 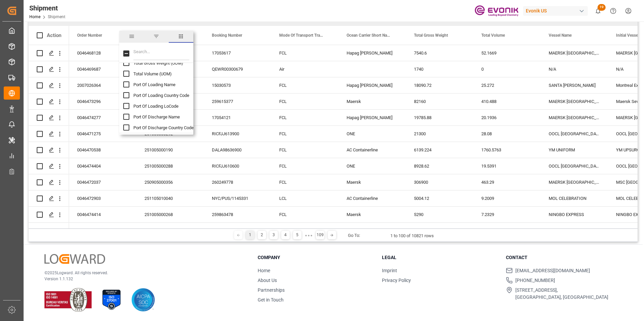 I want to click on span: Total Volume (UOM), so click(x=152, y=74).